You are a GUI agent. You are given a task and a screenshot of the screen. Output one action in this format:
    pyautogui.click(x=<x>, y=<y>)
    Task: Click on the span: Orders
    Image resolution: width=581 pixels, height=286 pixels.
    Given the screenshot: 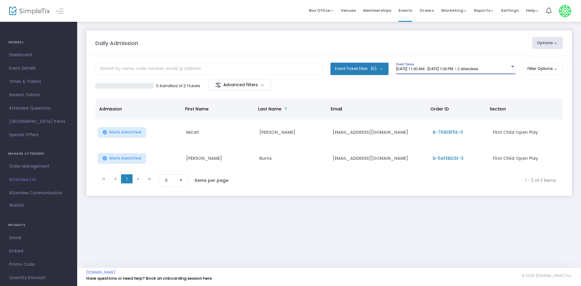 What is the action you would take?
    pyautogui.click(x=427, y=10)
    